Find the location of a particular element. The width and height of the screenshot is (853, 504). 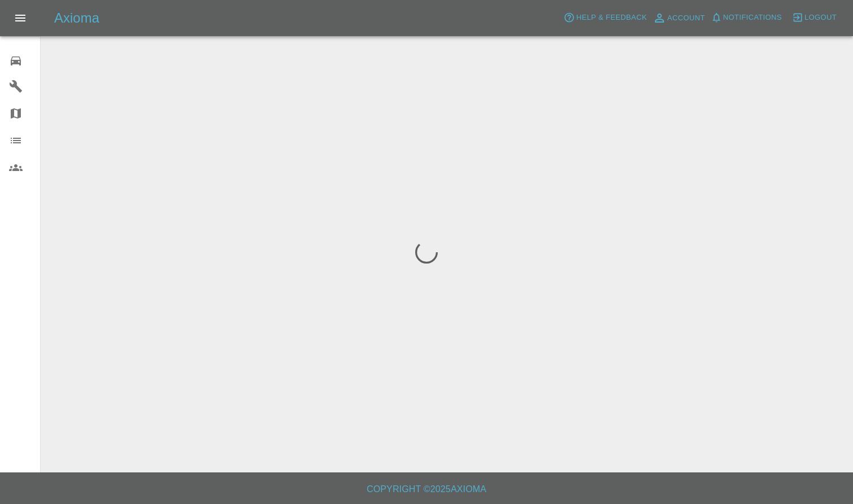

span: Notifications is located at coordinates (752, 17).